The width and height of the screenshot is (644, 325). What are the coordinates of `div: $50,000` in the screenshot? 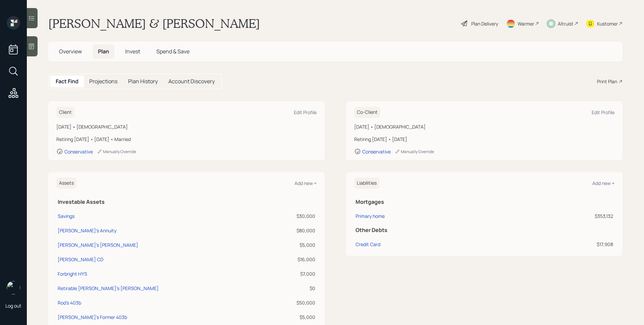 It's located at (292, 303).